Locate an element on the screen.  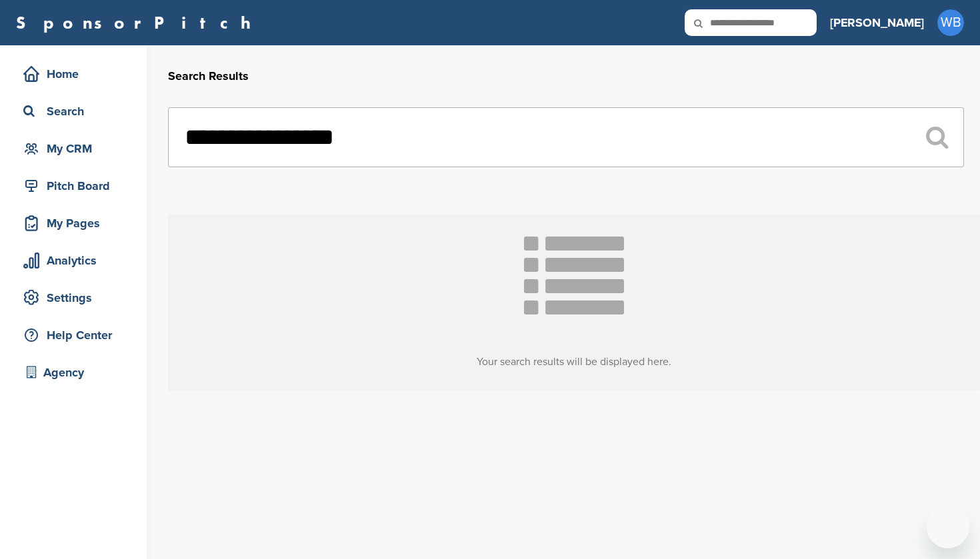
span: WB is located at coordinates (951, 23).